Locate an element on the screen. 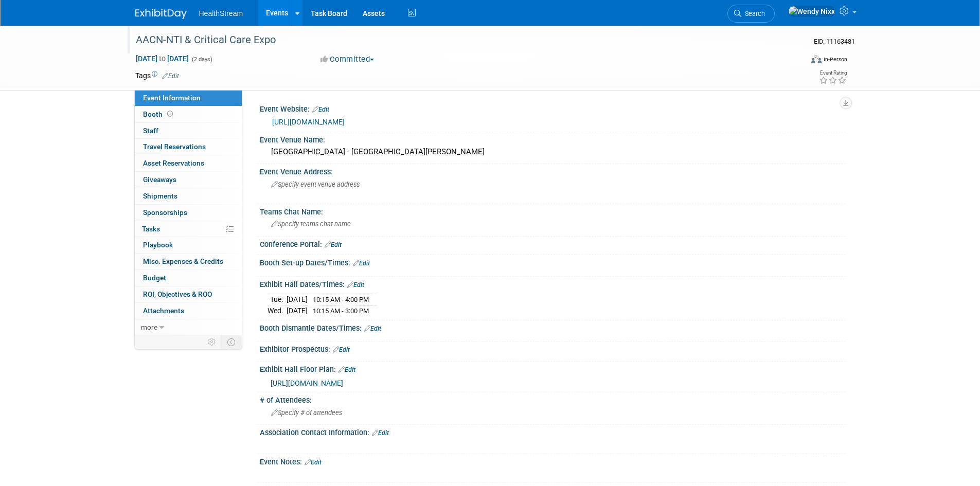  div: Exhibit Hall Floor Plan: is located at coordinates (553, 368).